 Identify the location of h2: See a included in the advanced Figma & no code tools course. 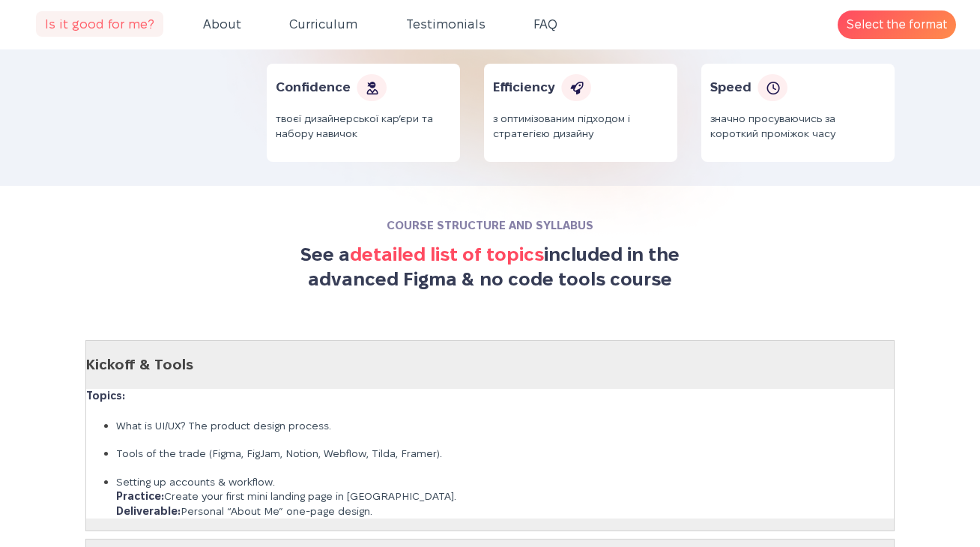
(490, 267).